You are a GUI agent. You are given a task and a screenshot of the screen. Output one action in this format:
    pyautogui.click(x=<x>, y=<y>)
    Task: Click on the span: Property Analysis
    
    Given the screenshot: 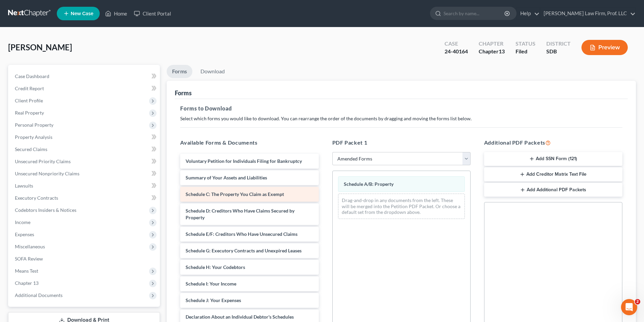 What is the action you would take?
    pyautogui.click(x=33, y=137)
    